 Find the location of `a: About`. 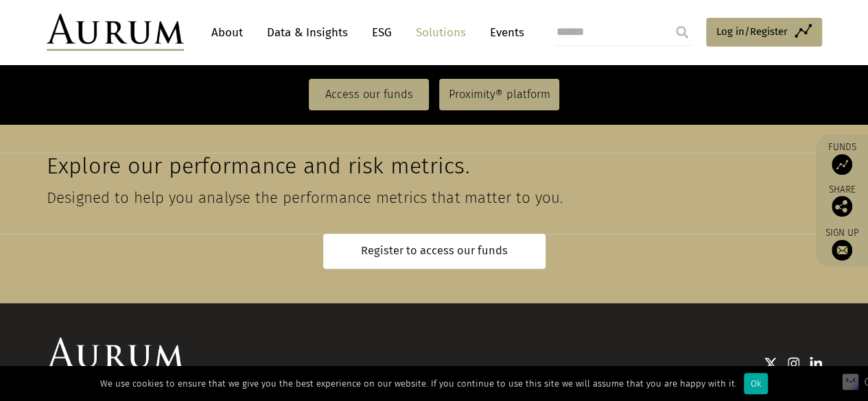

a: About is located at coordinates (227, 32).